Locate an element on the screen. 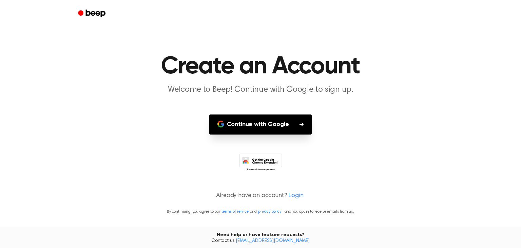 The height and width of the screenshot is (248, 521). p: Welcome to Beep! Continue with Google to sign up. is located at coordinates (261, 90).